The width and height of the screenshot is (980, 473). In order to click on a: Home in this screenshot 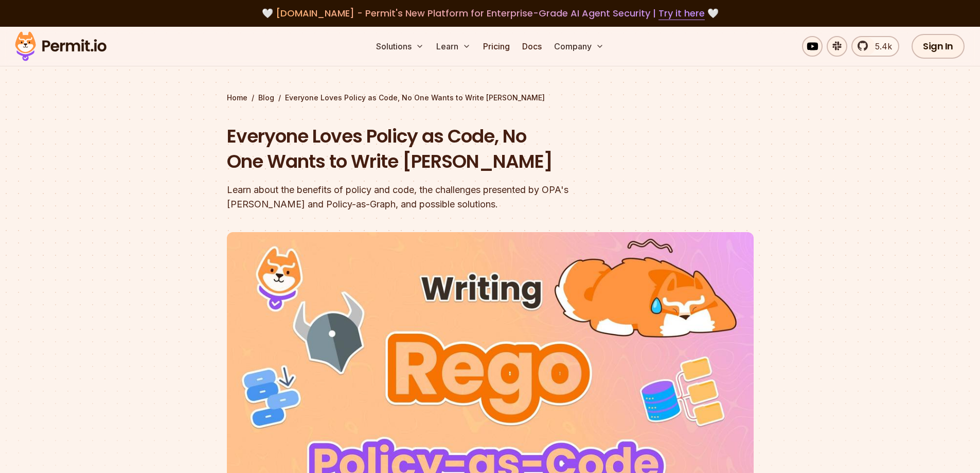, I will do `click(237, 98)`.